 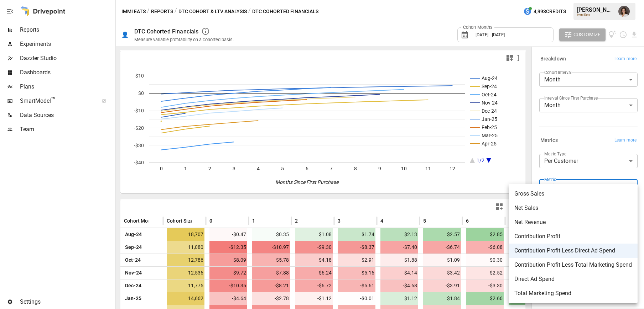 What do you see at coordinates (573, 293) in the screenshot?
I see `span: Total Marketing Spend` at bounding box center [573, 293].